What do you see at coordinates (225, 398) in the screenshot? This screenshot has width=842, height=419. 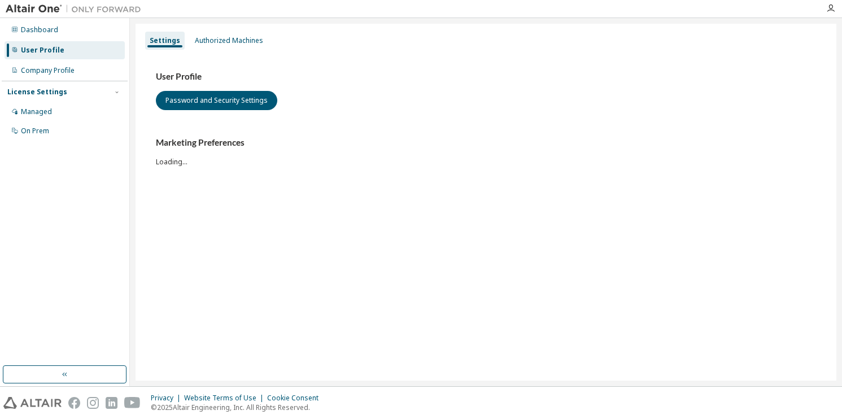 I see `div: Website Terms of Use` at bounding box center [225, 398].